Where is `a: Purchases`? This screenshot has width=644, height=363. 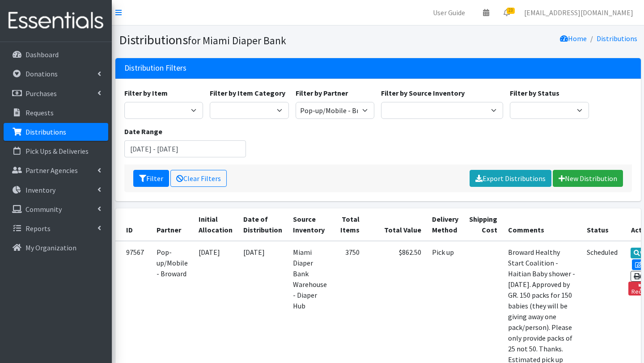 a: Purchases is located at coordinates (56, 94).